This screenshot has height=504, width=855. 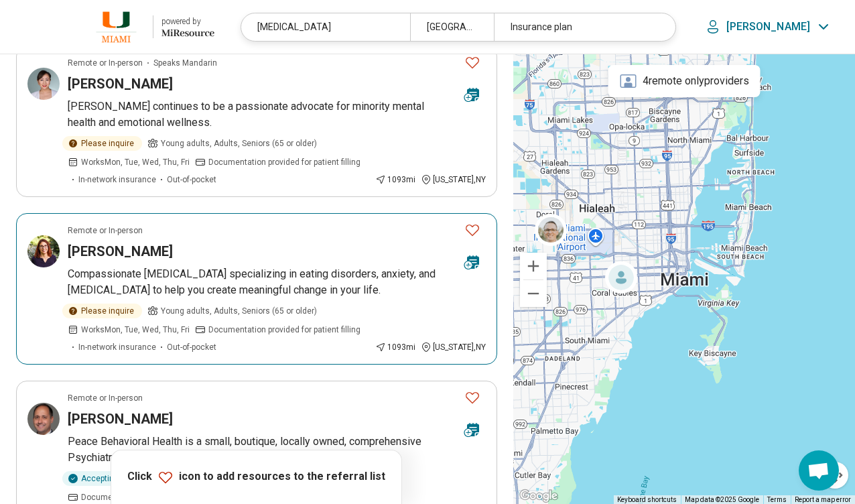 I want to click on a: Open chat, so click(x=819, y=470).